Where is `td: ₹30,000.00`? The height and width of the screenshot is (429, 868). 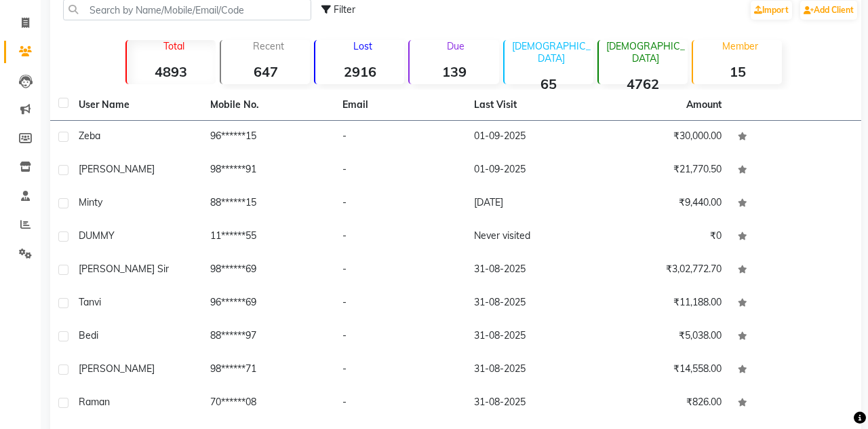 td: ₹30,000.00 is located at coordinates (664, 137).